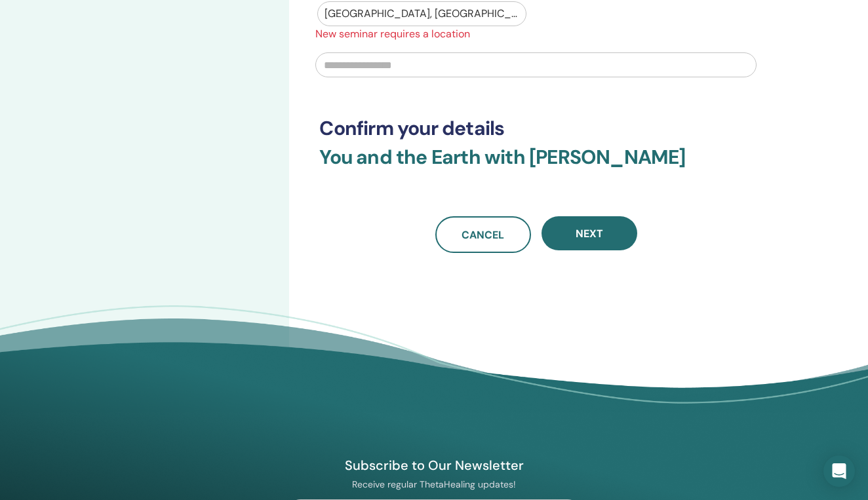 This screenshot has height=500, width=868. I want to click on span: Cancel, so click(482, 235).